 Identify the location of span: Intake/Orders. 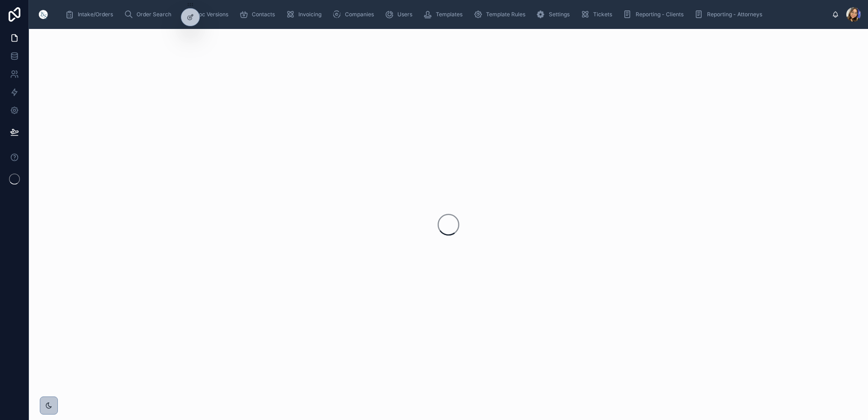
(95, 14).